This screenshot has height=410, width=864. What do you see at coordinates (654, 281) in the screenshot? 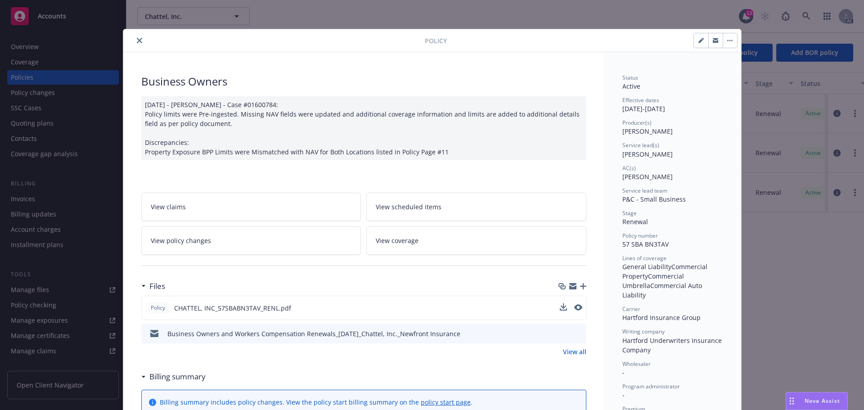
I see `span: Commercial Umbrella` at bounding box center [654, 281].